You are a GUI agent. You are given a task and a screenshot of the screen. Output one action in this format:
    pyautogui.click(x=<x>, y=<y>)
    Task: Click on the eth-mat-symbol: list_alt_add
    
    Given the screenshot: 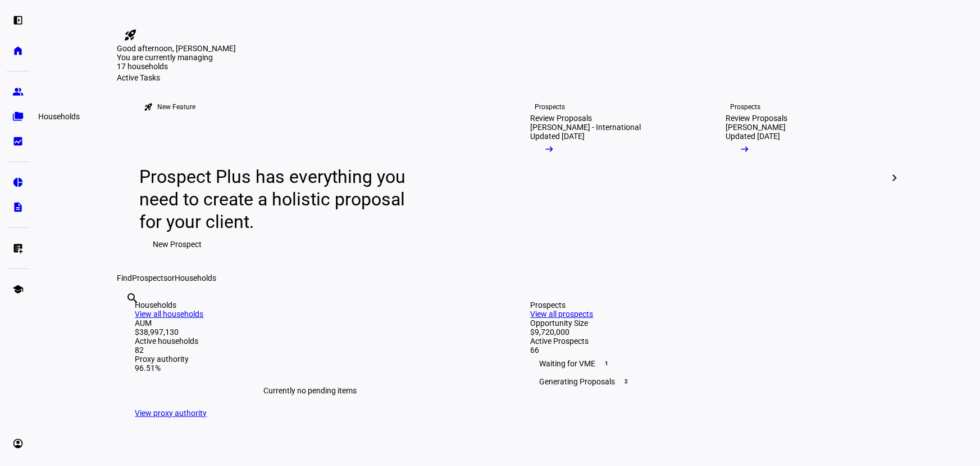 What is the action you would take?
    pyautogui.click(x=18, y=248)
    